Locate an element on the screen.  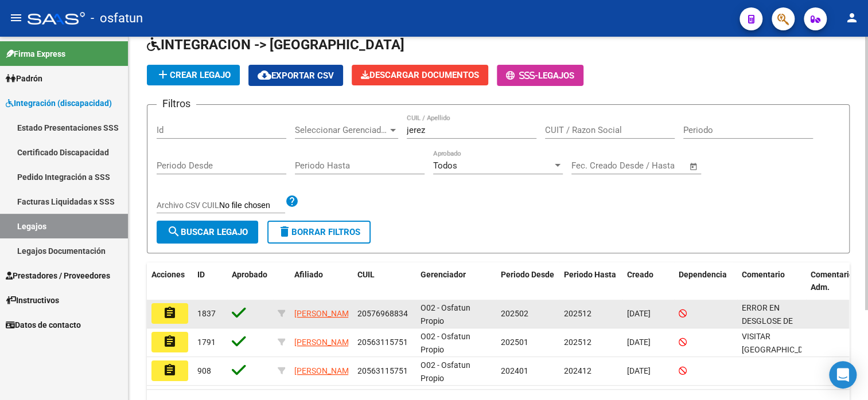
datatable-header-cell: Aprobado is located at coordinates (250, 281).